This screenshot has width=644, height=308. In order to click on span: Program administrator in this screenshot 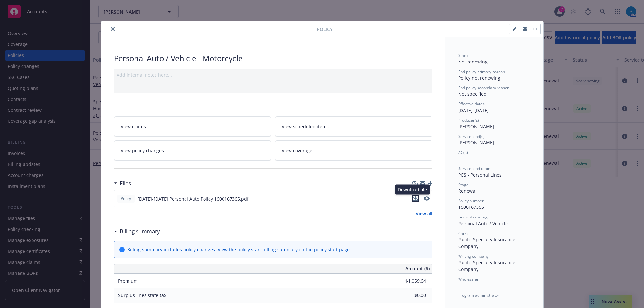, I will do `click(479, 295)`.